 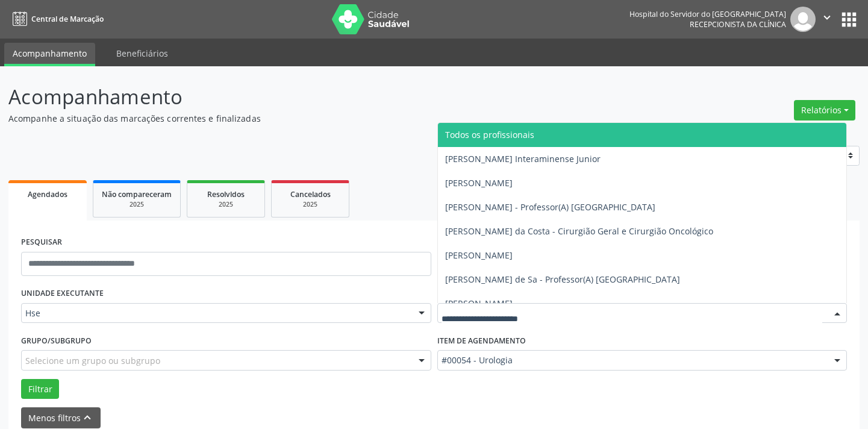 What do you see at coordinates (41, 242) in the screenshot?
I see `label: PESQUISAR` at bounding box center [41, 242].